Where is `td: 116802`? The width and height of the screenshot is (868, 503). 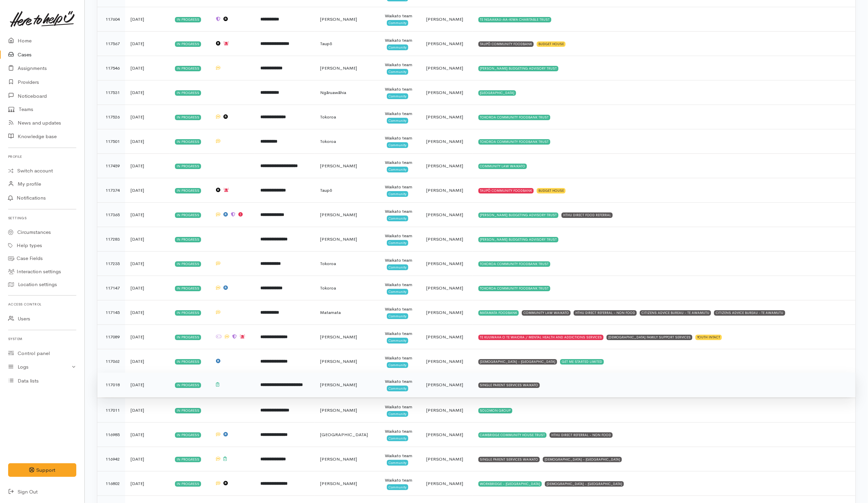
td: 116802 is located at coordinates (112, 483).